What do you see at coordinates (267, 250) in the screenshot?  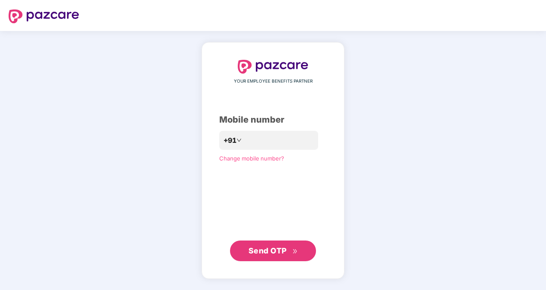 I see `span: Send OTP` at bounding box center [267, 250].